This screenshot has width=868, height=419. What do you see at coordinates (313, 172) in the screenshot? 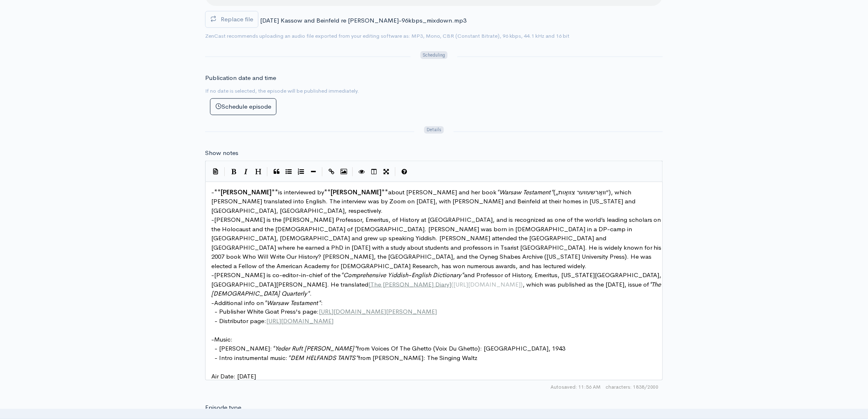
I see `button: Insert Horizontal Line` at bounding box center [313, 172].